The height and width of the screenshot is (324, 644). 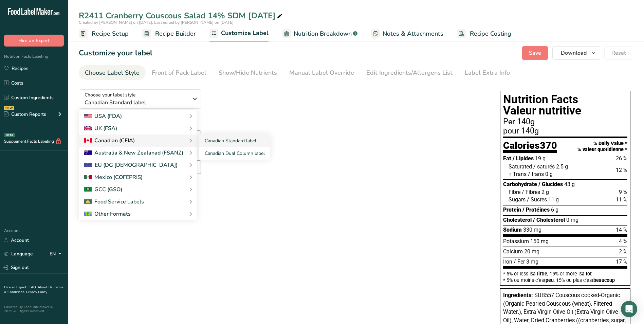 What do you see at coordinates (549, 220) in the screenshot?
I see `span: / Cholestérol` at bounding box center [549, 220].